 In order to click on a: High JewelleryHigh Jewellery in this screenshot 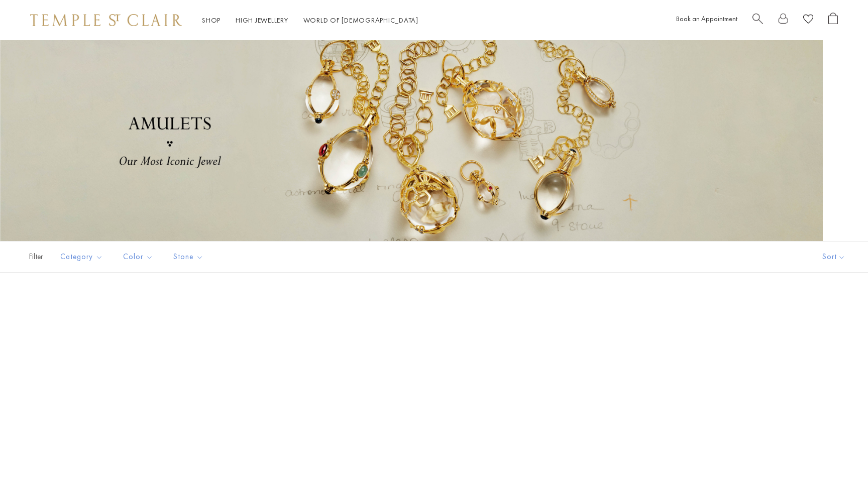, I will do `click(262, 20)`.